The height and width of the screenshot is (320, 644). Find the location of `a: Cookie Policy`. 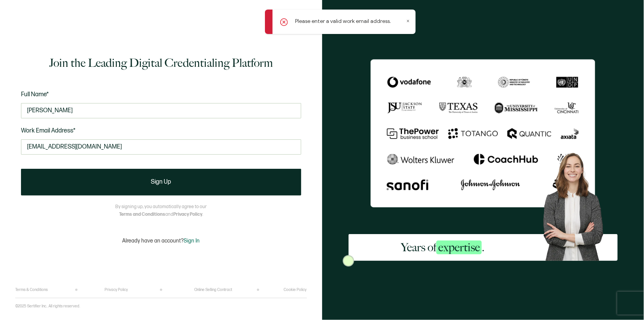

a: Cookie Policy is located at coordinates (295, 290).